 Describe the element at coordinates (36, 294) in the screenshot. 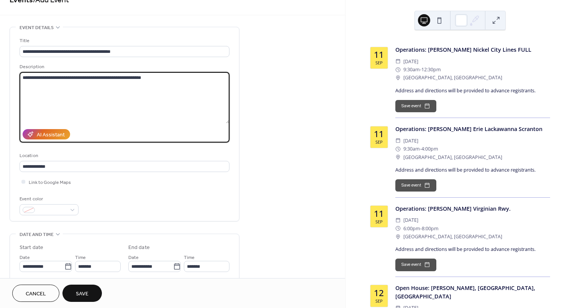

I see `span: Cancel` at that location.